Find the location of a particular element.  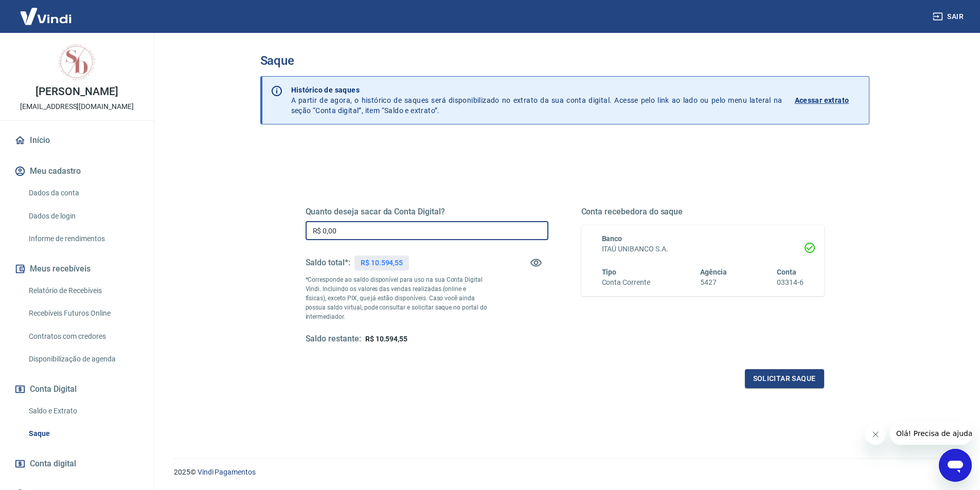

span: Tipo is located at coordinates (609, 272).